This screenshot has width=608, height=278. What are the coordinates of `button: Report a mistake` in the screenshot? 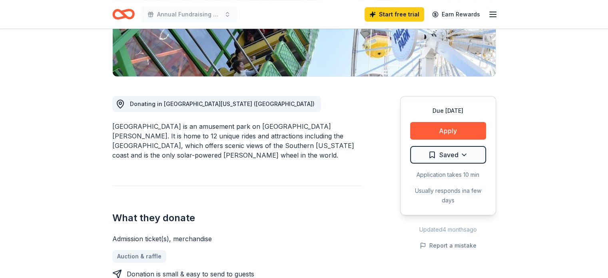 It's located at (448, 245).